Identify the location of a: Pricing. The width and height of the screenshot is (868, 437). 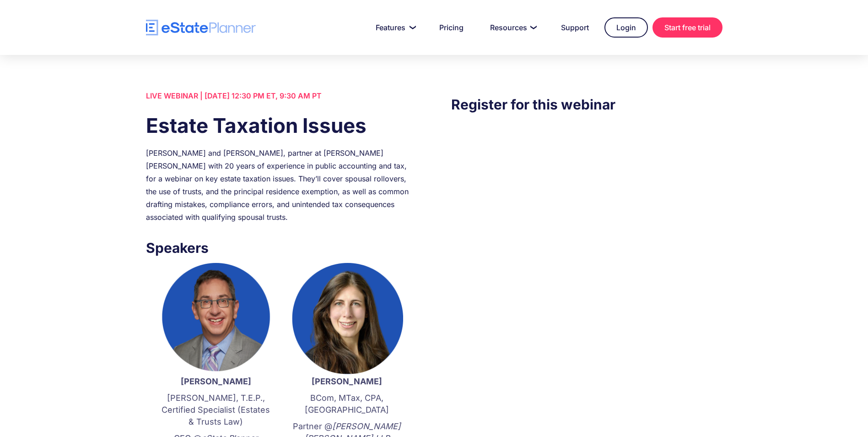
(451, 28).